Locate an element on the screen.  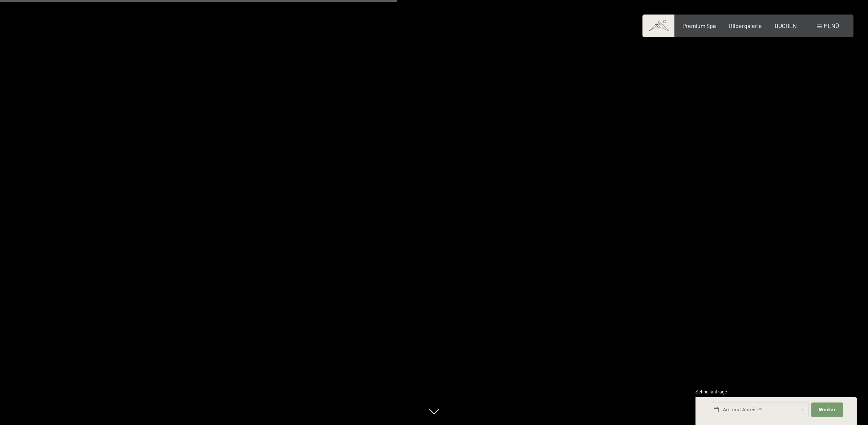
a: BUCHEN is located at coordinates (786, 26).